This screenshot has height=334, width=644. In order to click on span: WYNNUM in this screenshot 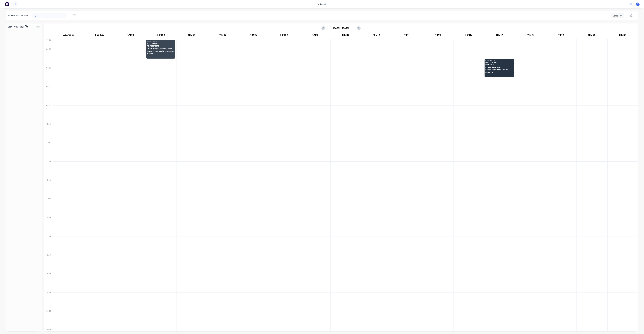, I will do `click(160, 54)`.